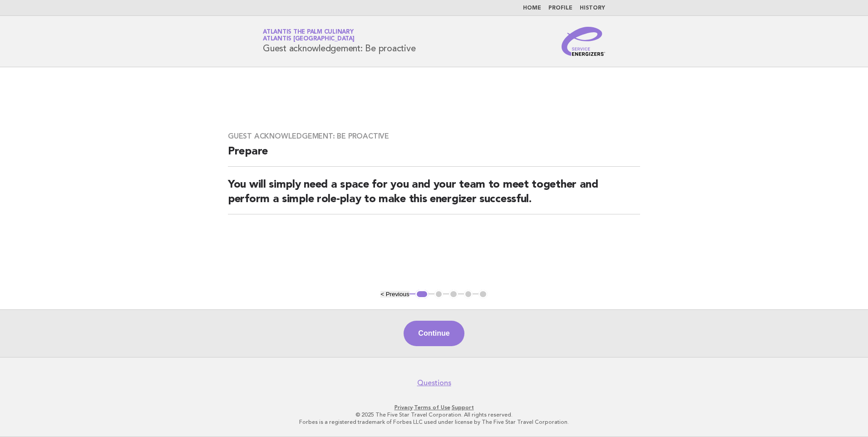 The height and width of the screenshot is (437, 868). What do you see at coordinates (434, 155) in the screenshot?
I see `h2: Prepare` at bounding box center [434, 155].